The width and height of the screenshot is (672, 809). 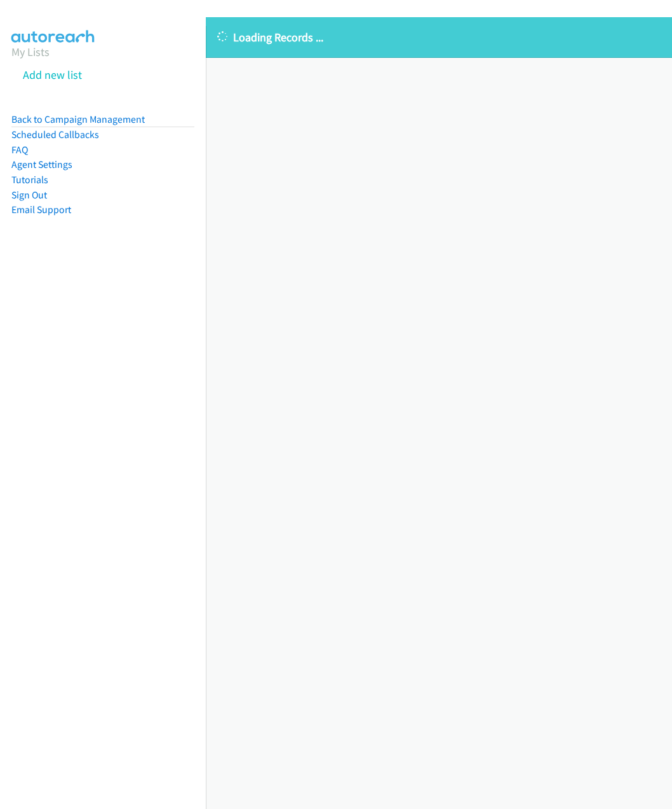 What do you see at coordinates (19, 150) in the screenshot?
I see `a: FAQ` at bounding box center [19, 150].